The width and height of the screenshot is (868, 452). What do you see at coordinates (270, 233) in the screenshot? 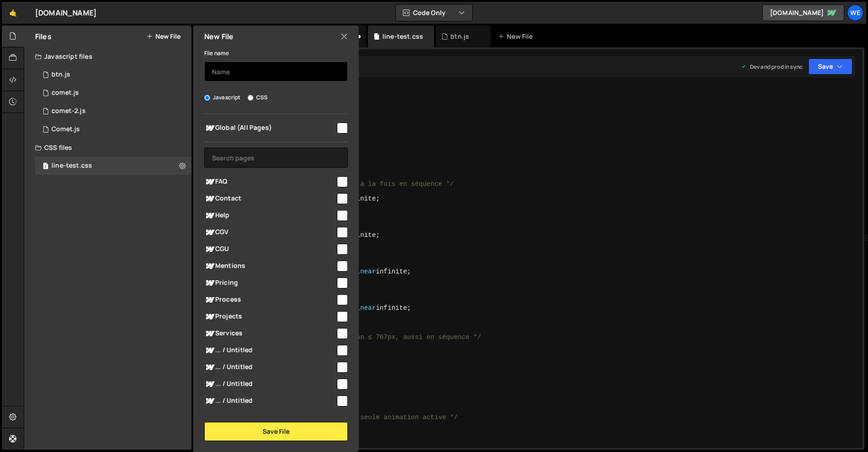
I see `span: CGV` at bounding box center [270, 233].